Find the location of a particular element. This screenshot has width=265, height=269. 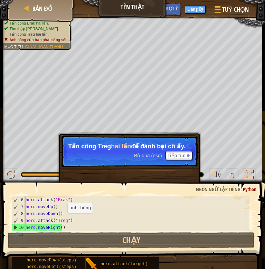

div: 7 is located at coordinates (19, 207).